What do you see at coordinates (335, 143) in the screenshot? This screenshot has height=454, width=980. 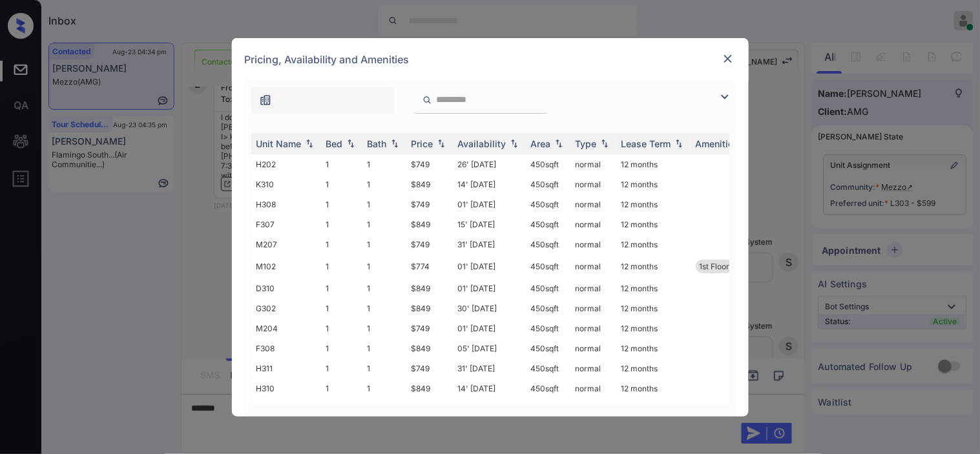 I see `div: Bed` at bounding box center [335, 143].